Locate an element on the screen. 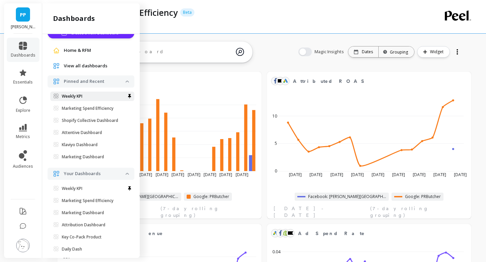  p: Attentive Dashboard is located at coordinates (82, 133).